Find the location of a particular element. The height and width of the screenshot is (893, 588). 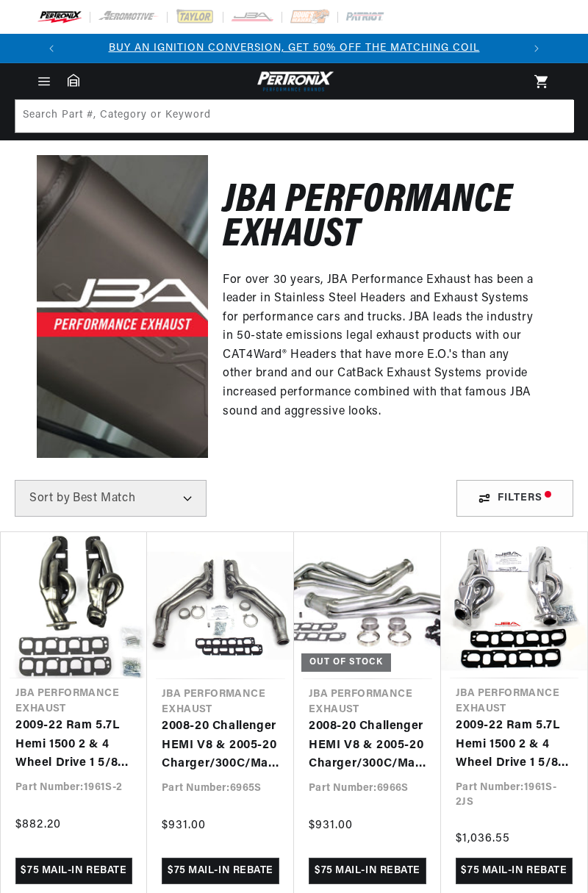

a: BUY AN IGNITION CONVERSION, GET 50% OFF THE MATCHING COIL is located at coordinates (294, 48).